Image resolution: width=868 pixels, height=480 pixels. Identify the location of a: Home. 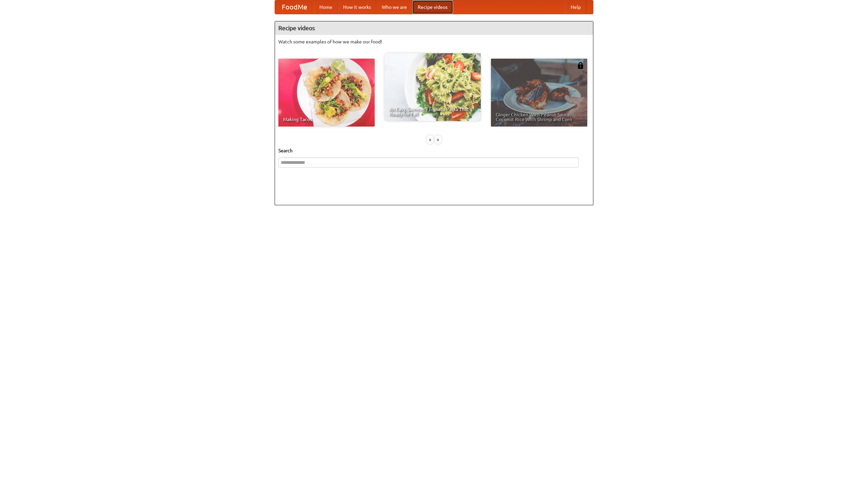
(326, 7).